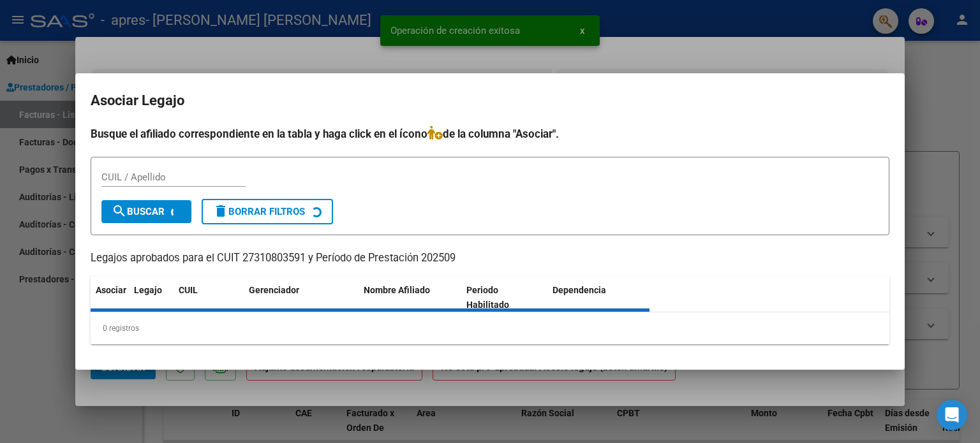 This screenshot has height=443, width=980. I want to click on datatable-header-cell: Periodo Habilitado, so click(504, 298).